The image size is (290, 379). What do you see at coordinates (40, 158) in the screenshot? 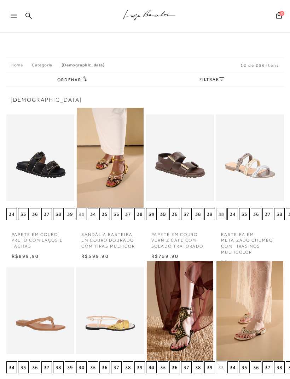
I see `img: PAPETE EM COURO PRETO COM LAÇOS E TACHAS` at bounding box center [40, 158].